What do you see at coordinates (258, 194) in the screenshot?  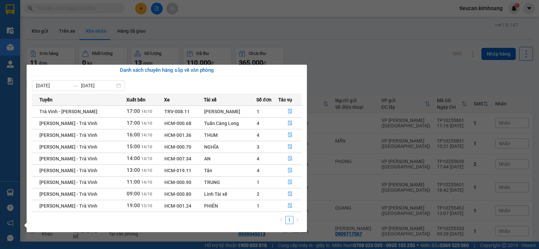 I see `span: 2` at bounding box center [258, 194].